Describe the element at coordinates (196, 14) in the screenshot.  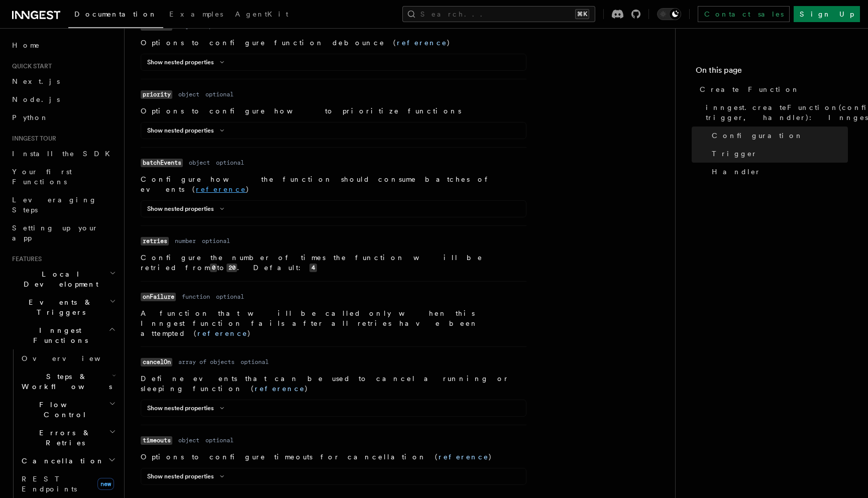
I see `span: Examples` at that location.